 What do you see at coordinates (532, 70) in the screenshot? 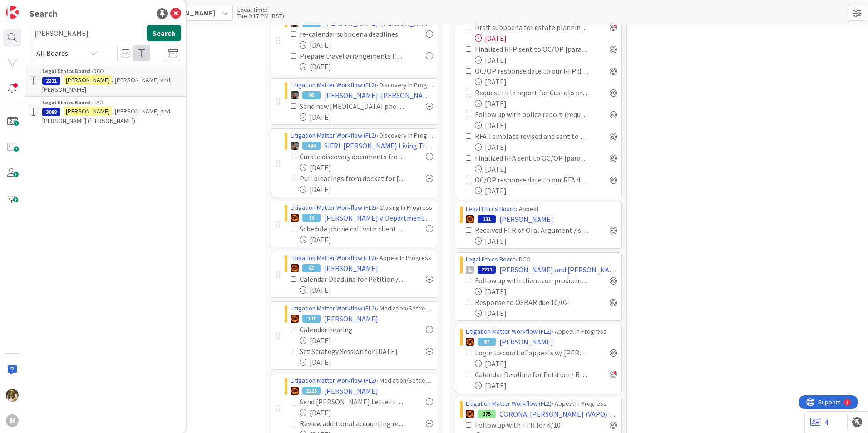
I see `div: OC/OP response date to our RFP docketed [paralegal]` at bounding box center [532, 70].